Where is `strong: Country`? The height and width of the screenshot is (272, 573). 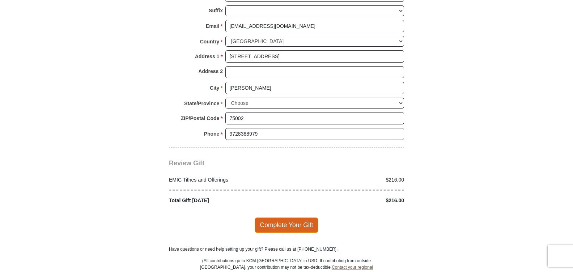 strong: Country is located at coordinates (210, 42).